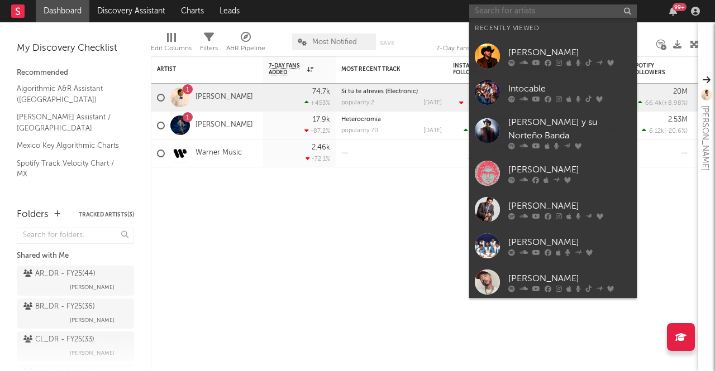 The image size is (715, 371). What do you see at coordinates (475, 103) in the screenshot?
I see `span: -3.13k` at bounding box center [475, 103].